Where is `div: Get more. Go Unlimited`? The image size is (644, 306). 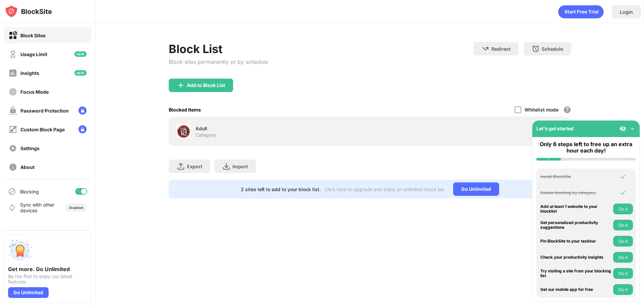
div: Get more. Go Unlimited is located at coordinates (48, 269).